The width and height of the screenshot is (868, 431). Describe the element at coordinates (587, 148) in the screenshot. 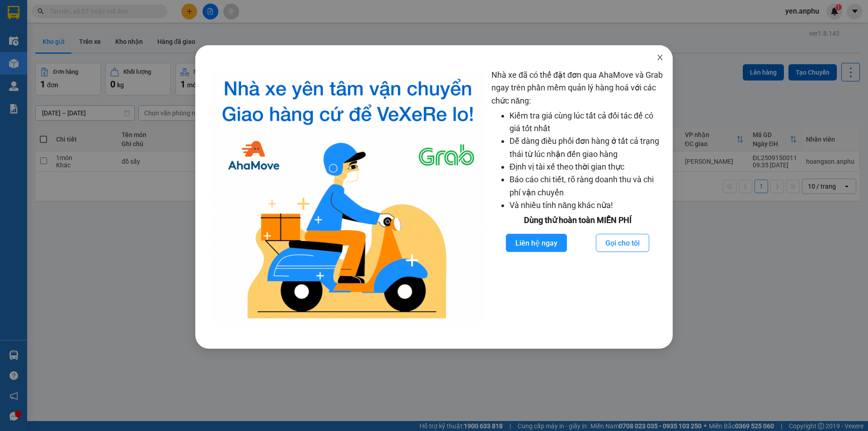

I see `li: Dễ dàng điều phối đơn hàng ở tất cả trạng thái từ lúc nhận đến giao hàng` at that location.